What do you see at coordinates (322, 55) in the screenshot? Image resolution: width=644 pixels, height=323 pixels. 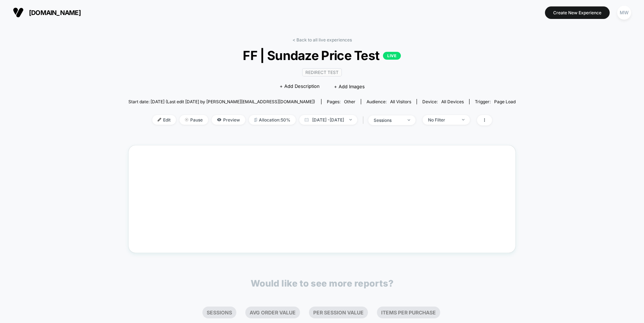 I see `span: FF | Sundaze Price Test` at bounding box center [322, 55].